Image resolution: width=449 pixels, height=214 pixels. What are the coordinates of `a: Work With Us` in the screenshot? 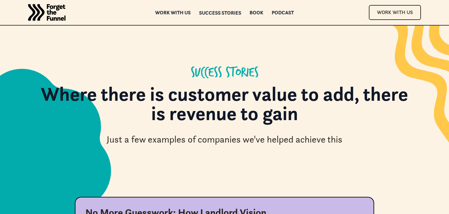 It's located at (395, 12).